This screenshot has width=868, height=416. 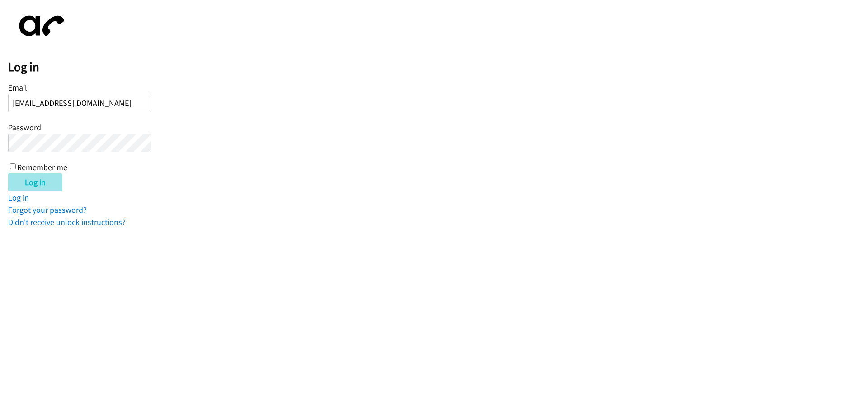 I want to click on input: Log in, so click(x=36, y=182).